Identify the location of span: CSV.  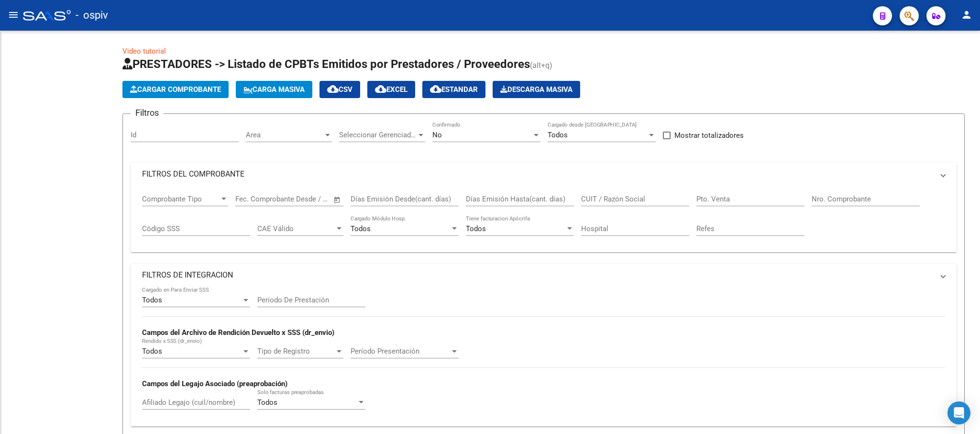
(339, 89).